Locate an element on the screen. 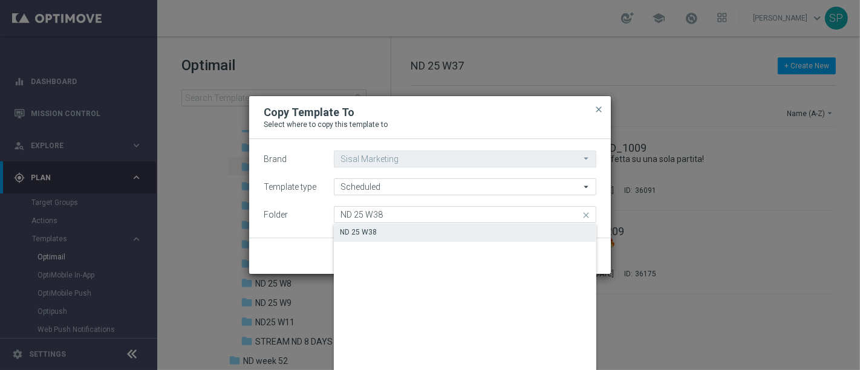 The height and width of the screenshot is (370, 860). p: Select where to copy this template to is located at coordinates (430, 125).